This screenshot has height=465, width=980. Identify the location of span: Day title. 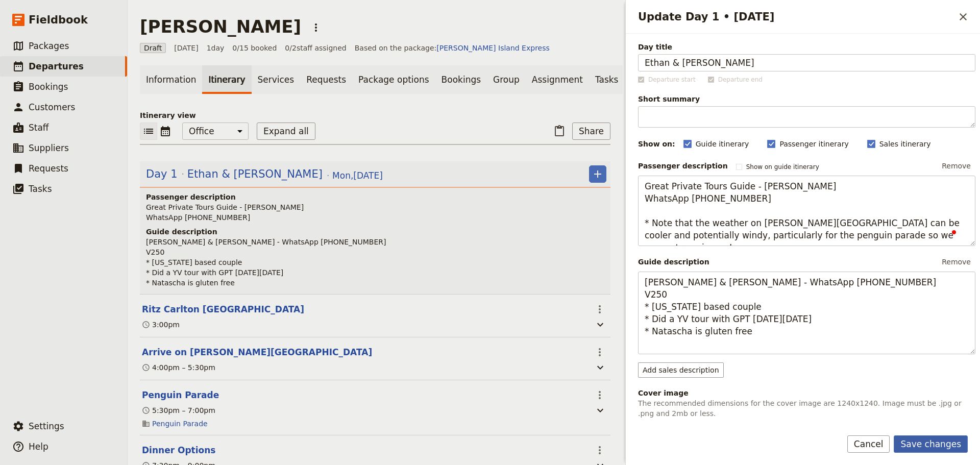
(807, 47).